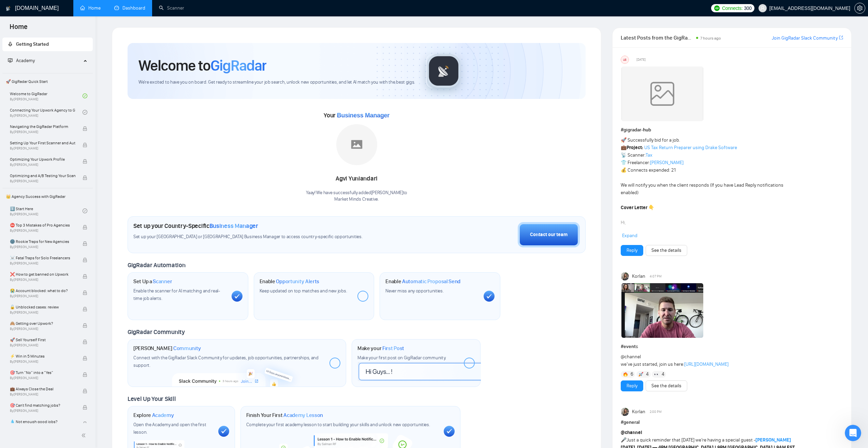  I want to click on img: F09EM4TRGJF-image.png, so click(662, 310).